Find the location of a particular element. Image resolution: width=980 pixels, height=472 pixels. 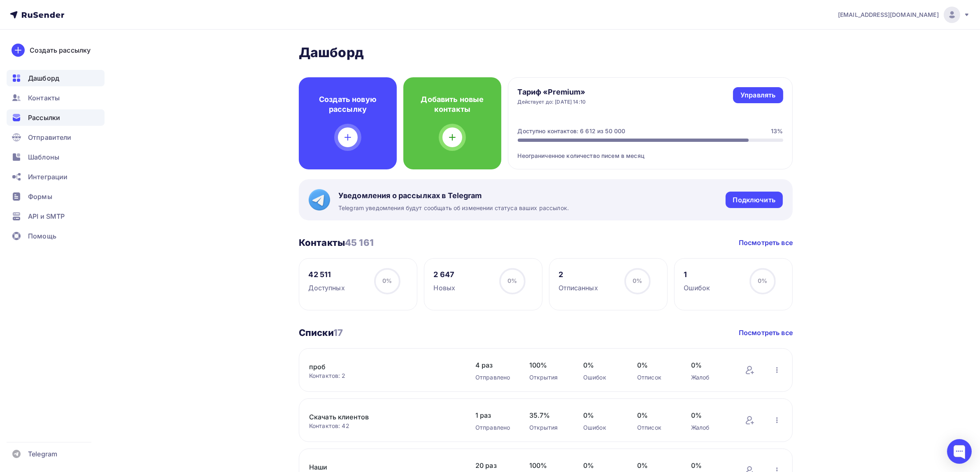

span: Шаблоны is located at coordinates (44, 157).